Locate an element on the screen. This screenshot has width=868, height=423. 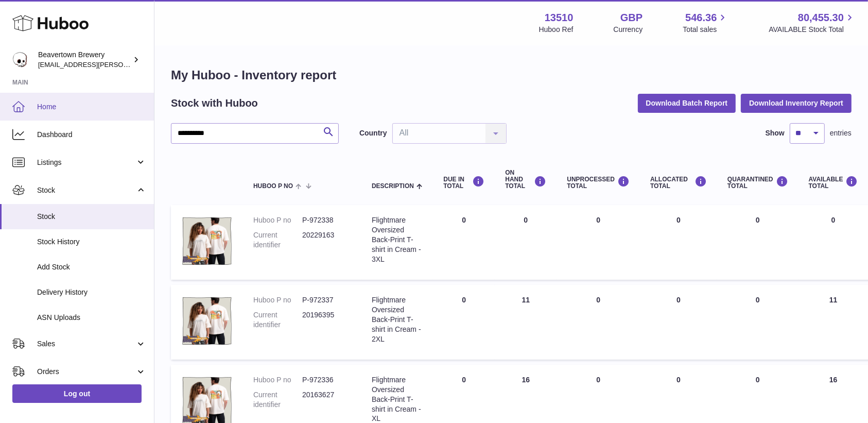
span: Stock History is located at coordinates (92, 242).